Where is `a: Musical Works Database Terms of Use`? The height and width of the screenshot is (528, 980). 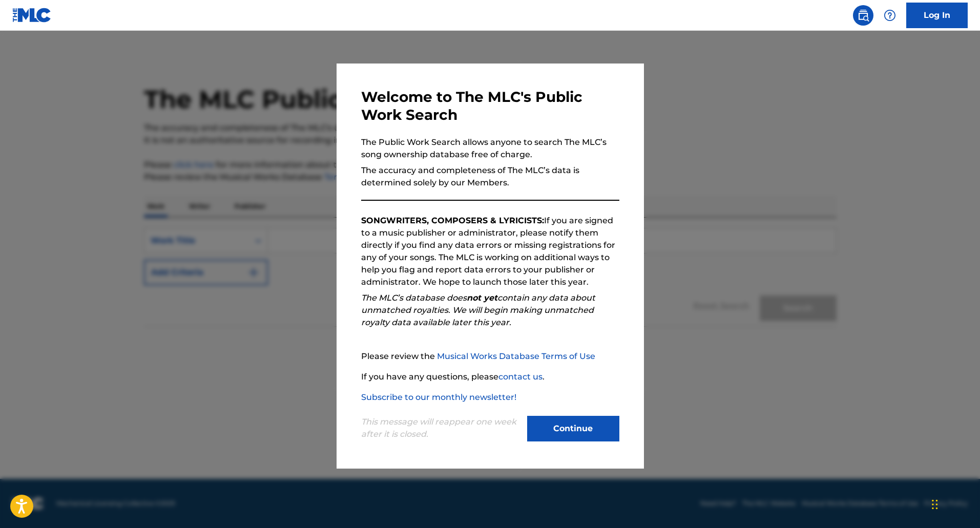 a: Musical Works Database Terms of Use is located at coordinates (516, 356).